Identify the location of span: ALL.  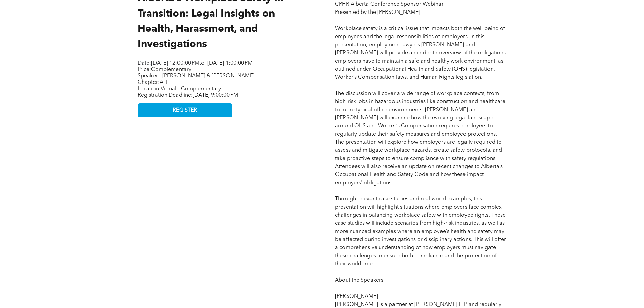
(164, 82).